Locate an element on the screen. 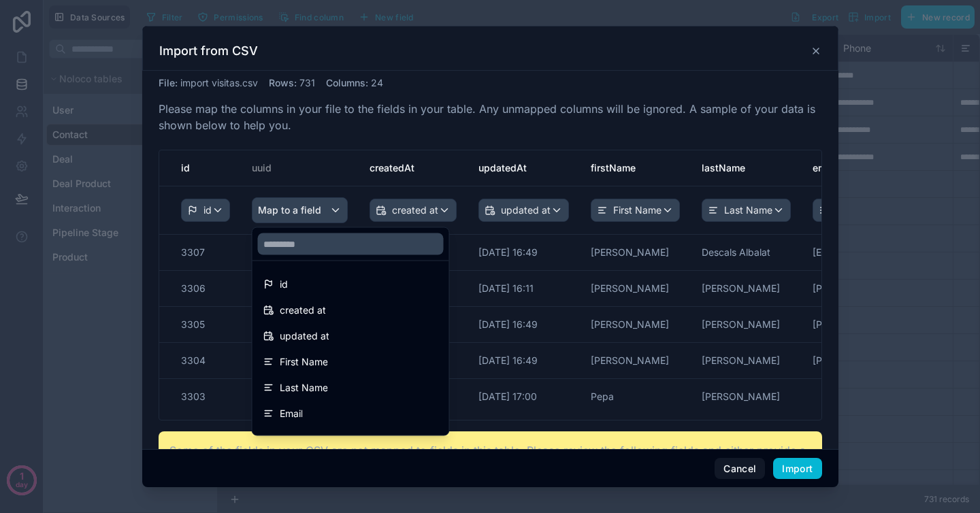  span: id is located at coordinates (283, 284).